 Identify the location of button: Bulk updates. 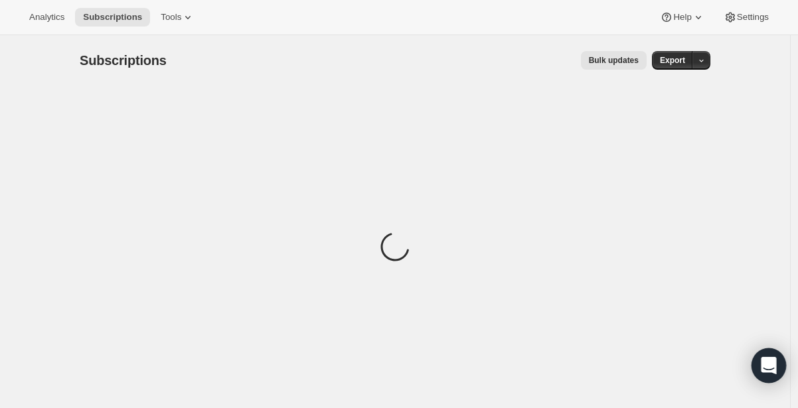
(614, 60).